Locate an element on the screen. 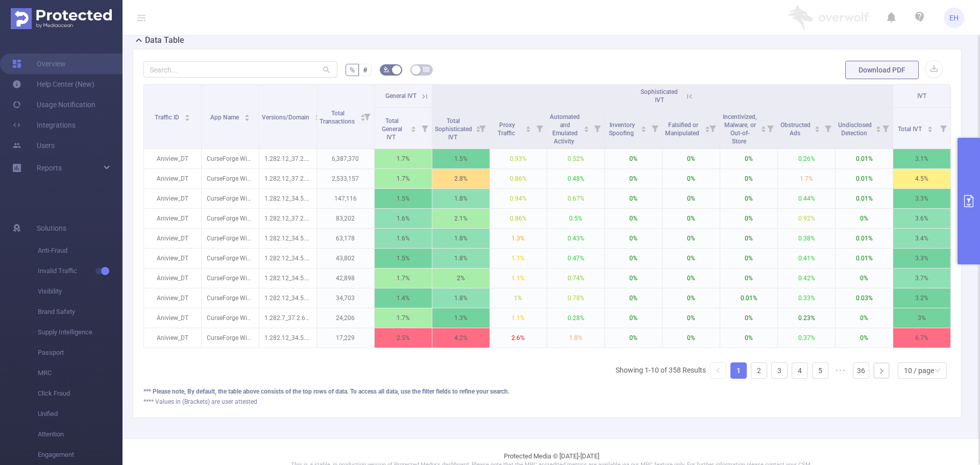 This screenshot has height=465, width=980. a: Users is located at coordinates (33, 145).